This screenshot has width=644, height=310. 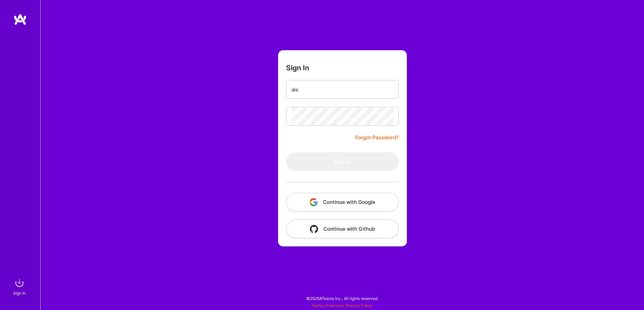 I want to click on div: Sign In, so click(x=20, y=293).